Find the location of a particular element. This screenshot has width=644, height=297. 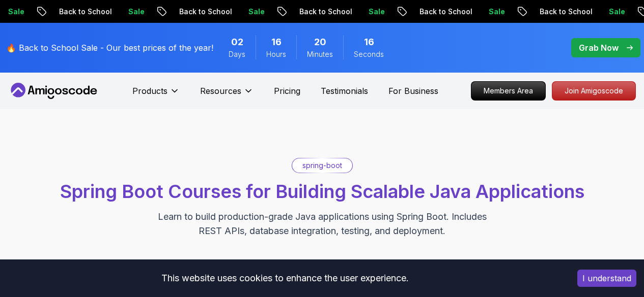

p: Testimonials is located at coordinates (344, 91).